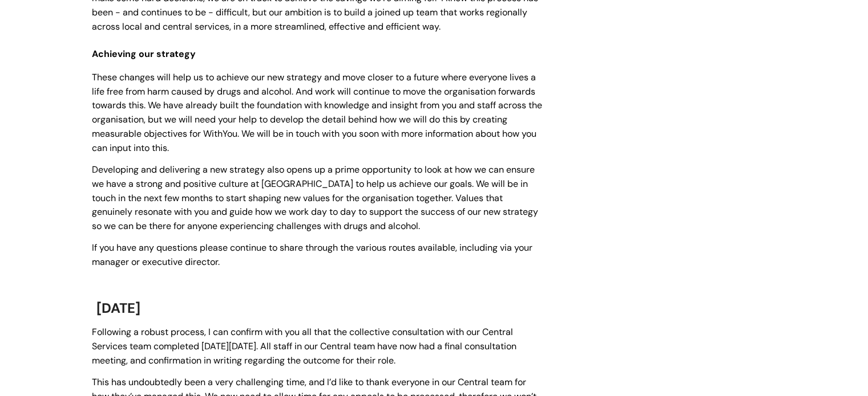 This screenshot has width=868, height=396. I want to click on span: Achieving our strategy, so click(144, 54).